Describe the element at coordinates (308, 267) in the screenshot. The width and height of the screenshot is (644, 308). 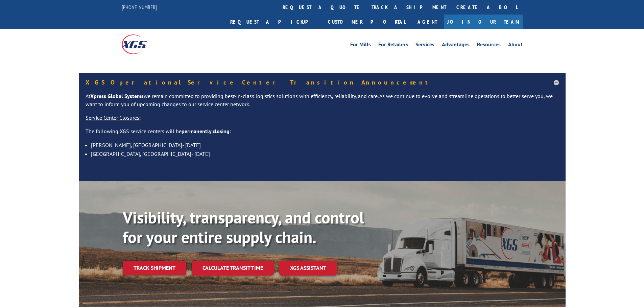
I see `a: XGS ASSISTANT` at that location.